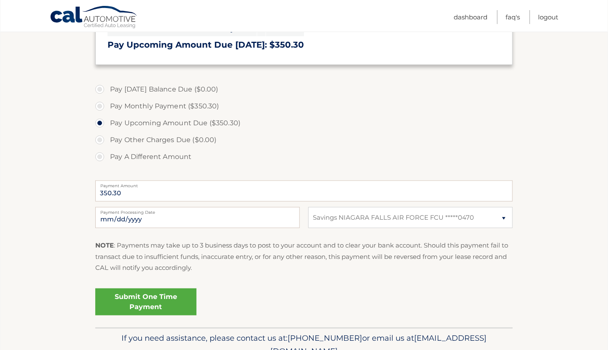 The width and height of the screenshot is (608, 350). I want to click on a: FAQ's, so click(513, 17).